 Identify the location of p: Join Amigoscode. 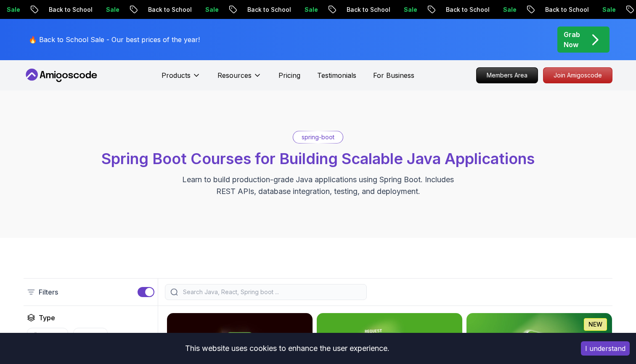
(578, 75).